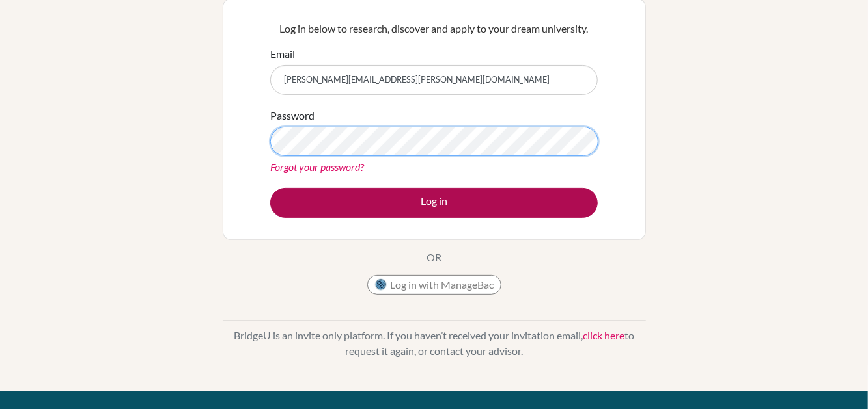 Image resolution: width=868 pixels, height=409 pixels. What do you see at coordinates (434, 285) in the screenshot?
I see `button: Log in with ManageBac` at bounding box center [434, 285].